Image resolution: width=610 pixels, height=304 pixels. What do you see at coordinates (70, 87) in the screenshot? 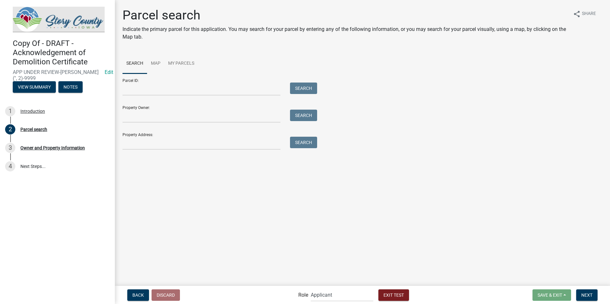
I see `button: Notes` at bounding box center [70, 87].